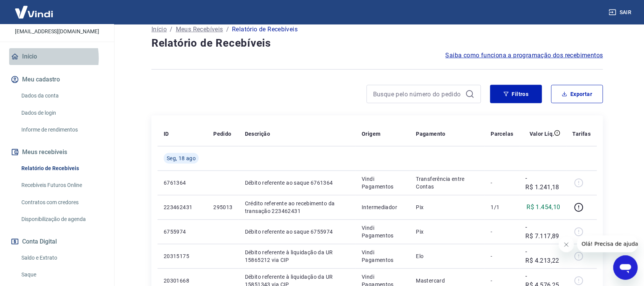  What do you see at coordinates (222, 134) in the screenshot?
I see `p: Pedido` at bounding box center [222, 134].